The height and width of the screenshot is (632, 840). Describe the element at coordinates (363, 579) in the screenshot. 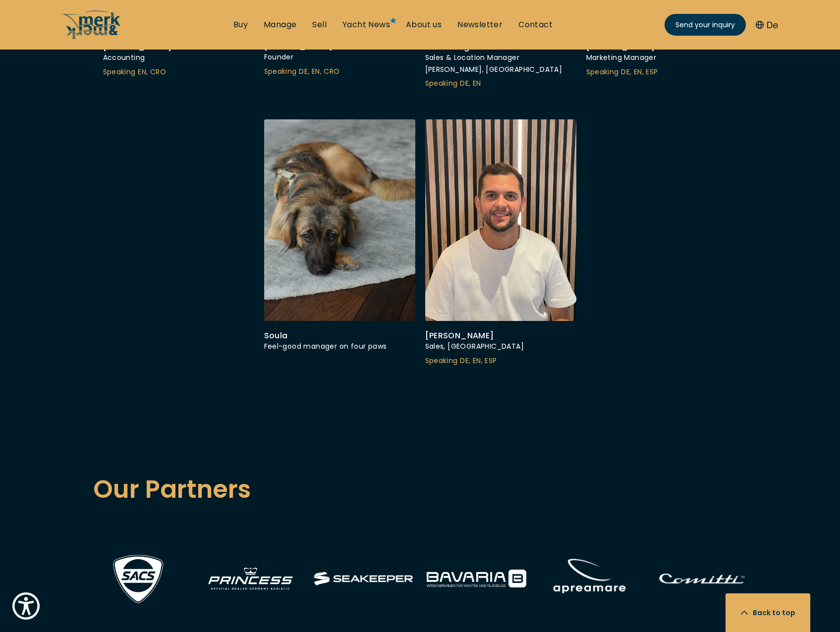

I see `img: Seakeeper logo` at that location.